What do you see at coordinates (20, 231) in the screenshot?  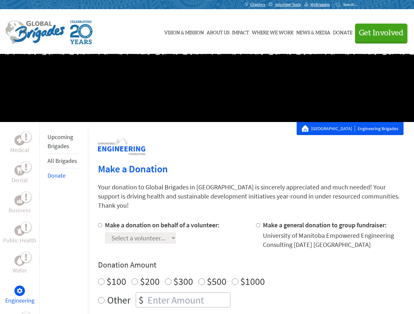 I see `img: Public Health` at bounding box center [20, 231].